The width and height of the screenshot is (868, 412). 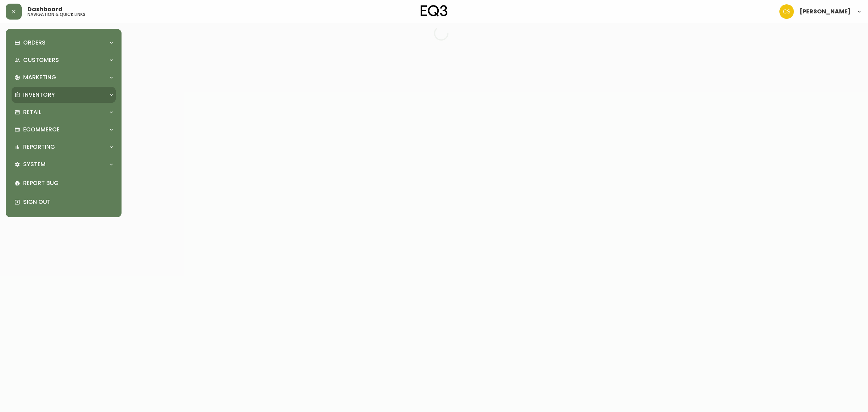 I want to click on div: Sign Out, so click(x=63, y=202).